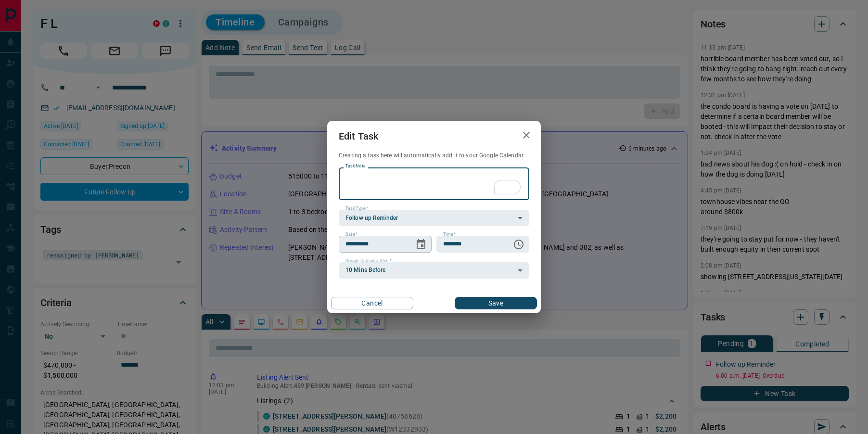  Describe the element at coordinates (449, 234) in the screenshot. I see `label: Time` at that location.